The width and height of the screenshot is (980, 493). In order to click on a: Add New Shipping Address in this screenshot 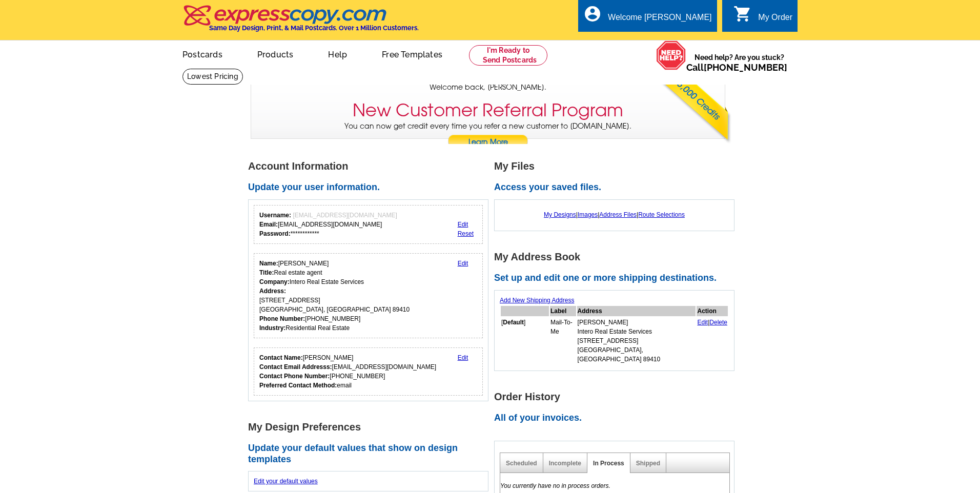, I will do `click(537, 300)`.